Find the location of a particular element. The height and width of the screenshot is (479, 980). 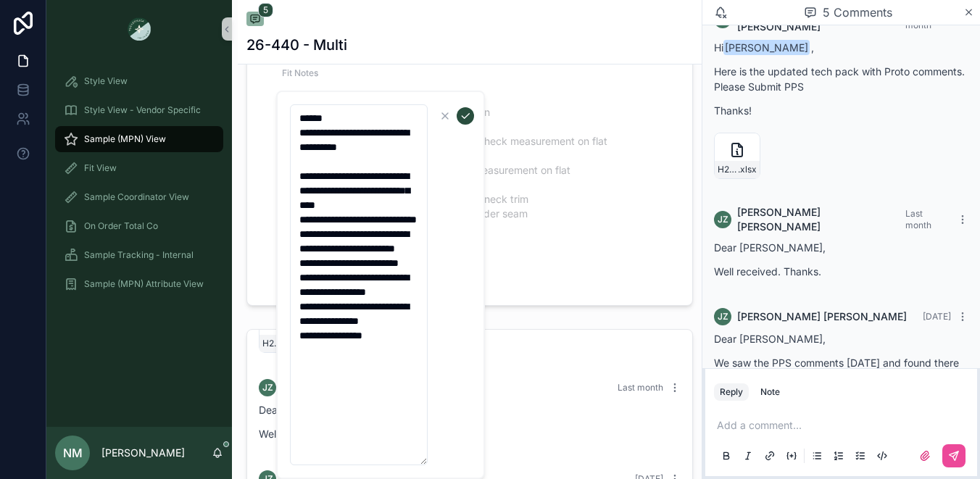

p: Hi , is located at coordinates (841, 47).